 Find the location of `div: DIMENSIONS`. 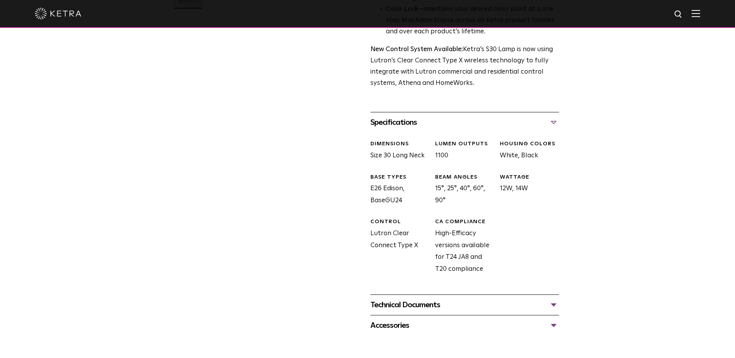

div: DIMENSIONS is located at coordinates (400, 144).